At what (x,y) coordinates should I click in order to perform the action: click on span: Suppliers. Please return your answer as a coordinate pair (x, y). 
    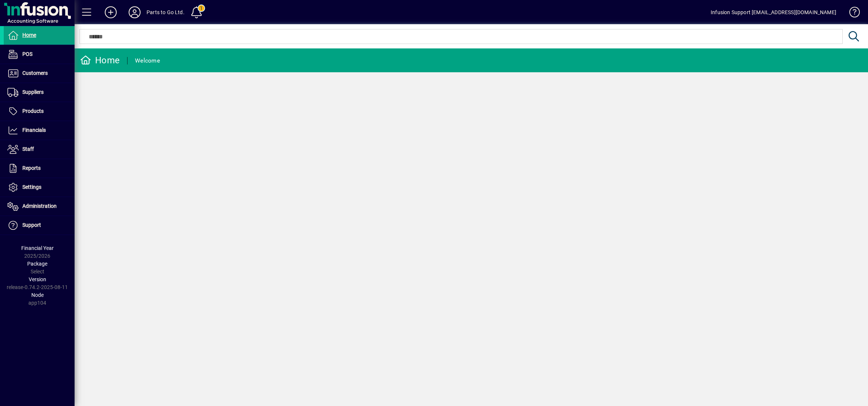
    Looking at the image, I should click on (33, 92).